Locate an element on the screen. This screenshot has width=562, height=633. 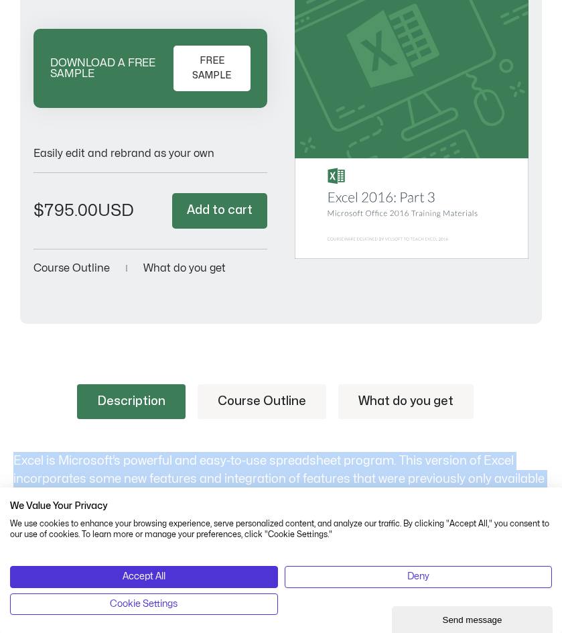
p: We use cookies to enhance your browsing experience, serve personalized content, and analyze our t... is located at coordinates (281, 530).